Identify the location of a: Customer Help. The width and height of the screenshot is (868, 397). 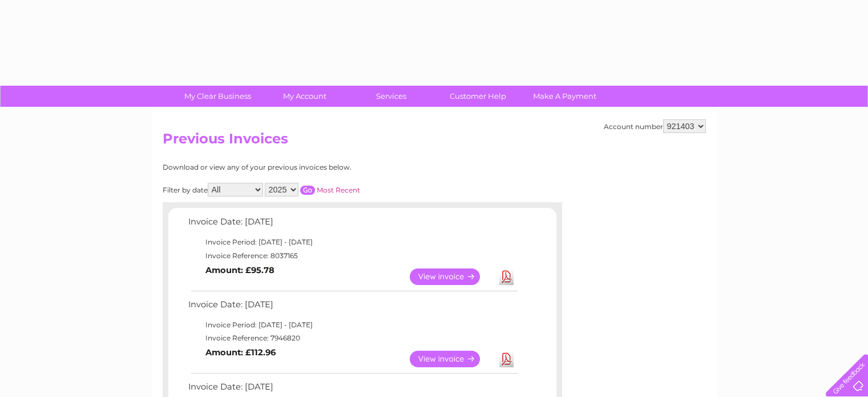
(478, 96).